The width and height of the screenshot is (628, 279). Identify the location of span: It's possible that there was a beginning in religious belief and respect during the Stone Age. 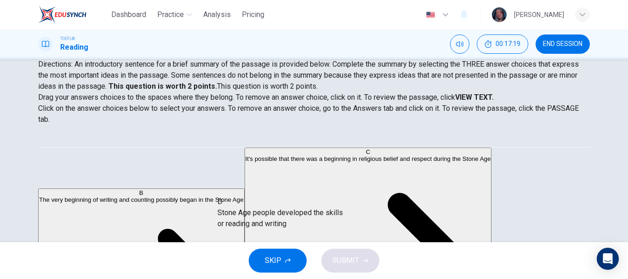
(368, 159).